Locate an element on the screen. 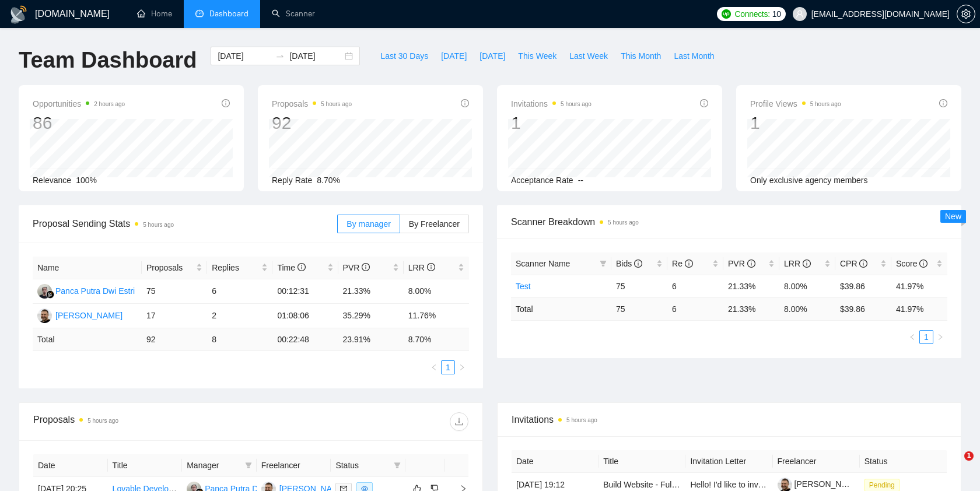 This screenshot has width=980, height=491. span: 10 is located at coordinates (776, 14).